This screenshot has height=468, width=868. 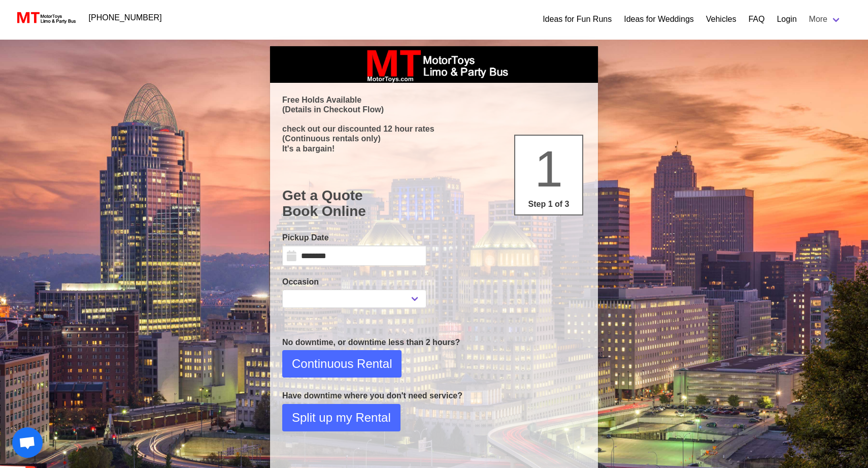 What do you see at coordinates (659, 20) in the screenshot?
I see `a: Ideas for Weddings` at bounding box center [659, 20].